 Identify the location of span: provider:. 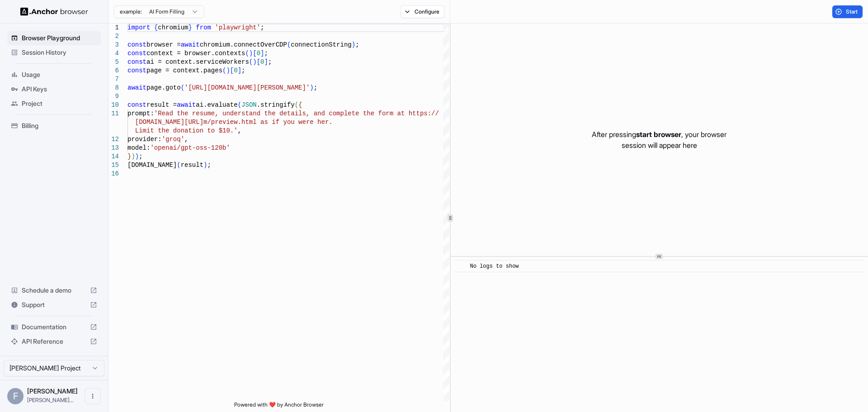
(144, 139).